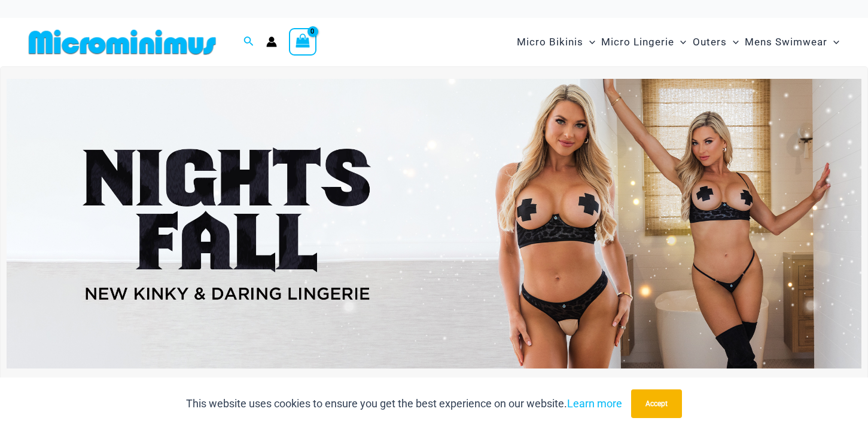 This screenshot has width=868, height=430. I want to click on a: View Shopping Cart, empty, so click(303, 42).